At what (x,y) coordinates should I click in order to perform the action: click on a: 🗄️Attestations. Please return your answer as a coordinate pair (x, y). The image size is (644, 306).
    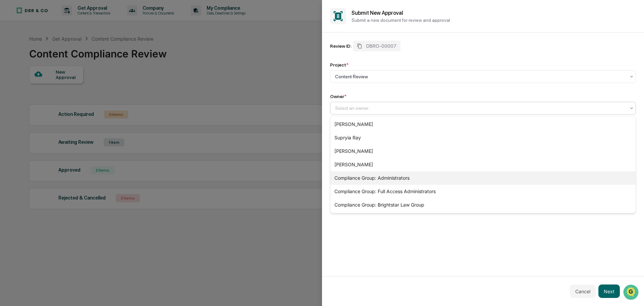
    Looking at the image, I should click on (65, 88).